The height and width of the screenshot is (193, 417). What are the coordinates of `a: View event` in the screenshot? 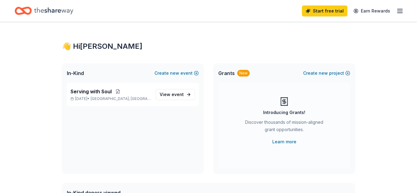 It's located at (175, 95).